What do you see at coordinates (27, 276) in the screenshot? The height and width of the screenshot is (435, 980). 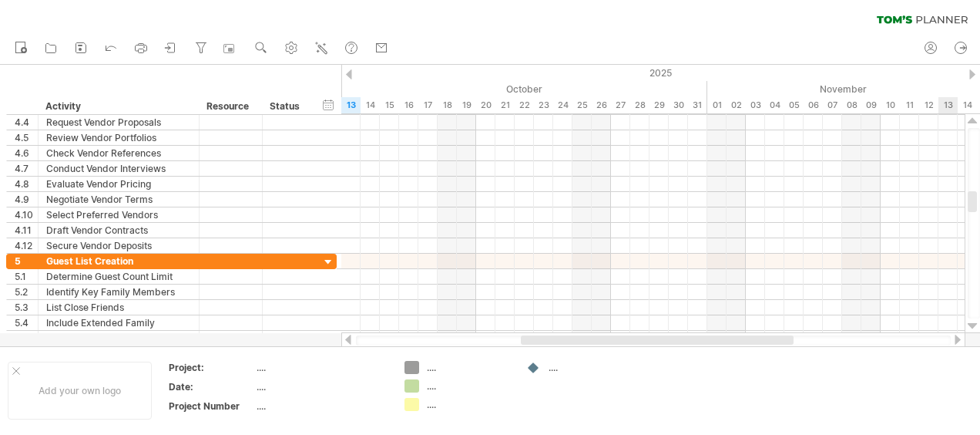 I see `div: 5.1` at bounding box center [27, 276].